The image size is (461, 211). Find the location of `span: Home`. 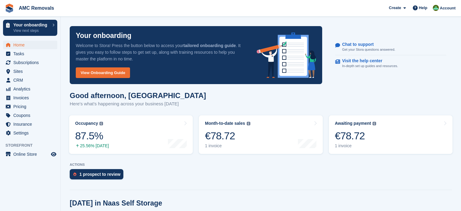

span: Home is located at coordinates (32, 45).